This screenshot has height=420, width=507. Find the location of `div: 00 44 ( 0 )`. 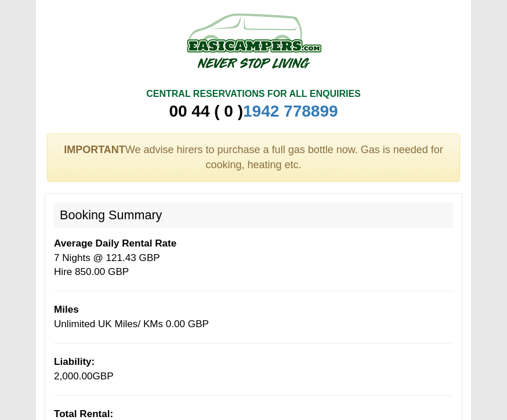

div: 00 44 ( 0 ) is located at coordinates (253, 111).